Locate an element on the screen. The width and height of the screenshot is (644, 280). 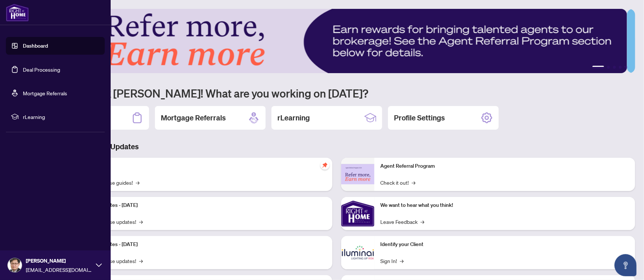
button: Open asap is located at coordinates (625, 265).